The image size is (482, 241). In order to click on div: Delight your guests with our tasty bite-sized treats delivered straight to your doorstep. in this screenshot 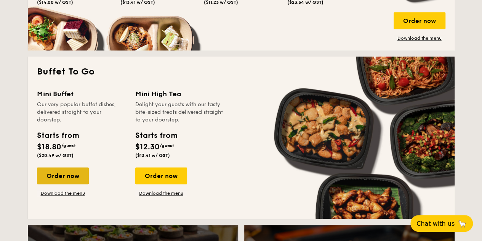, I will do `click(180, 112)`.